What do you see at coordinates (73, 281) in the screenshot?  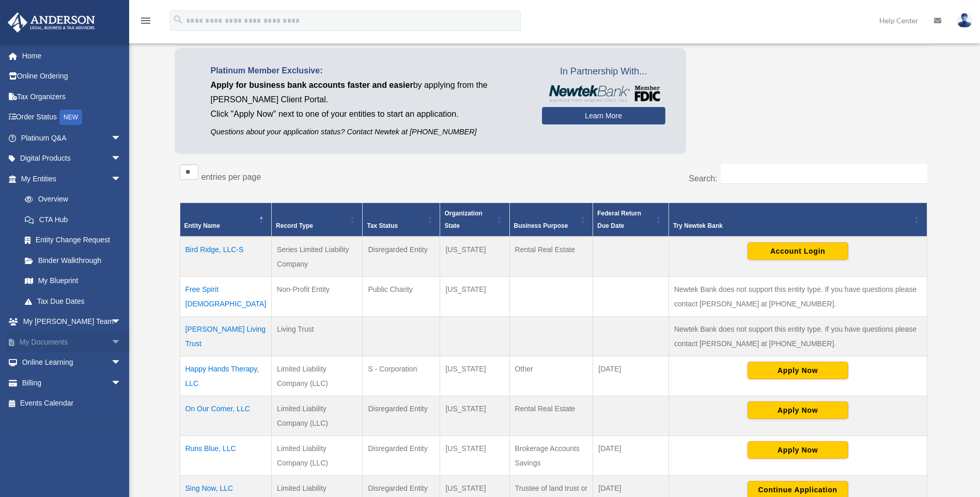 I see `a: My Blueprint` at bounding box center [73, 281].